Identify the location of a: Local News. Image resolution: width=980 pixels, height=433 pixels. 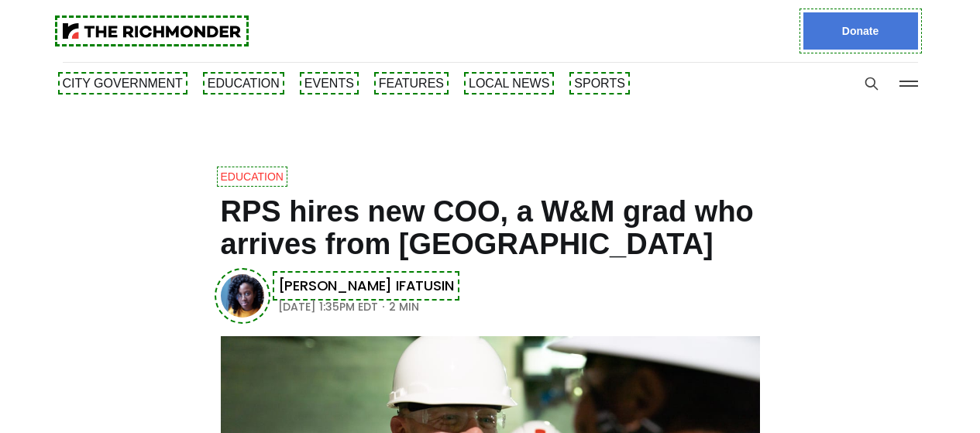
(494, 83).